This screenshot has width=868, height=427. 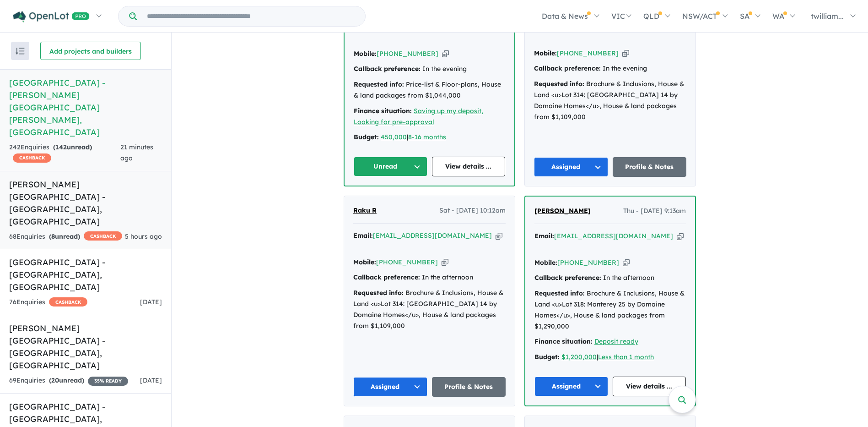 I want to click on span: 21 minutes ago, so click(x=137, y=153).